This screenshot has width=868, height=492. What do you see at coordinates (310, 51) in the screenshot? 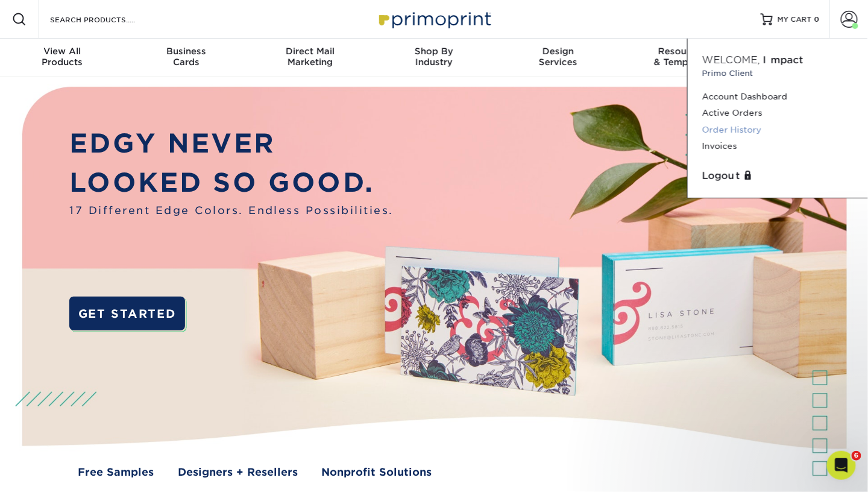
I see `span: Direct Mail` at bounding box center [310, 51].